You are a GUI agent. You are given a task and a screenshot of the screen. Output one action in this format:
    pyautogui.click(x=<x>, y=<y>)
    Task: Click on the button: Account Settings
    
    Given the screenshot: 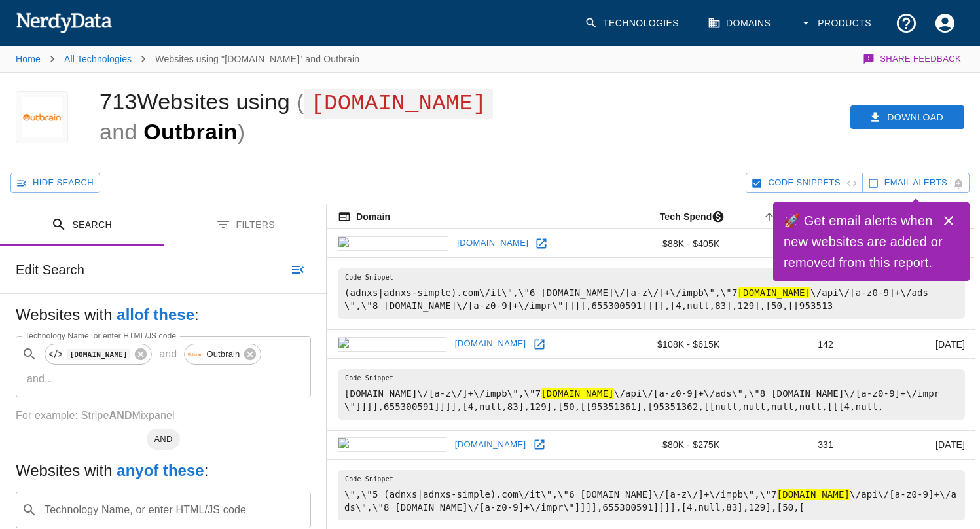 What is the action you would take?
    pyautogui.click(x=945, y=23)
    